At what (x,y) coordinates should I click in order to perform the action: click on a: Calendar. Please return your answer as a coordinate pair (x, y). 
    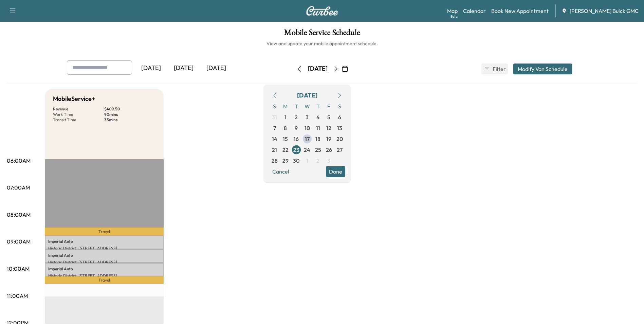
    Looking at the image, I should click on (474, 11).